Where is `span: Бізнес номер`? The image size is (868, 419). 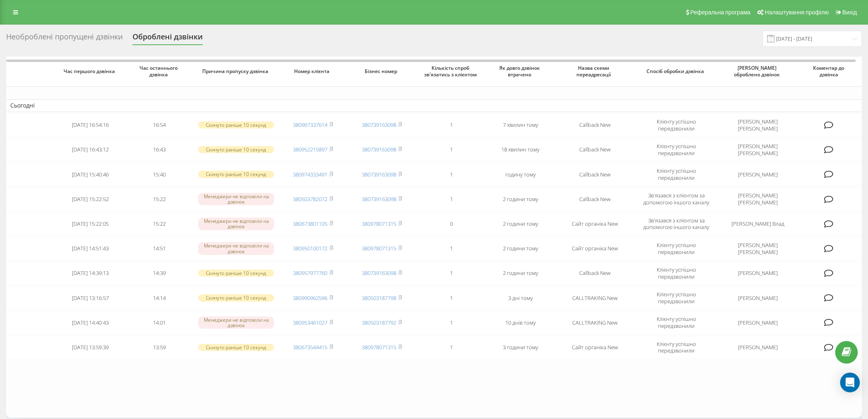 span: Бізнес номер is located at coordinates (382, 71).